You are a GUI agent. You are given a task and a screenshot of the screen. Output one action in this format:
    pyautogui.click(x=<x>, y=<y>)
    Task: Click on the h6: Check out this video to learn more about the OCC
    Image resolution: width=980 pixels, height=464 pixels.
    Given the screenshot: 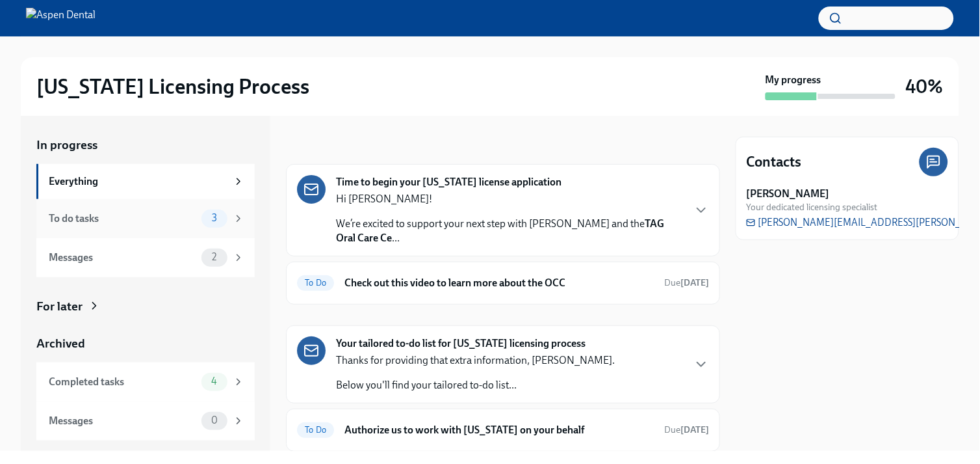 What is the action you would take?
    pyautogui.click(x=499, y=283)
    